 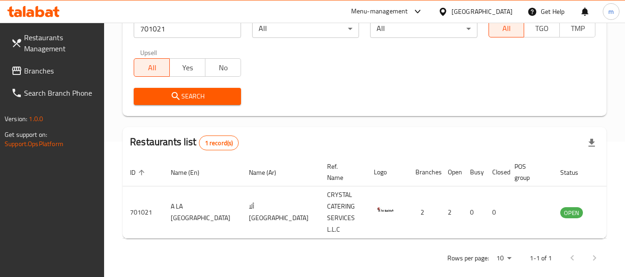 I want to click on span: Get support on:, so click(x=26, y=135).